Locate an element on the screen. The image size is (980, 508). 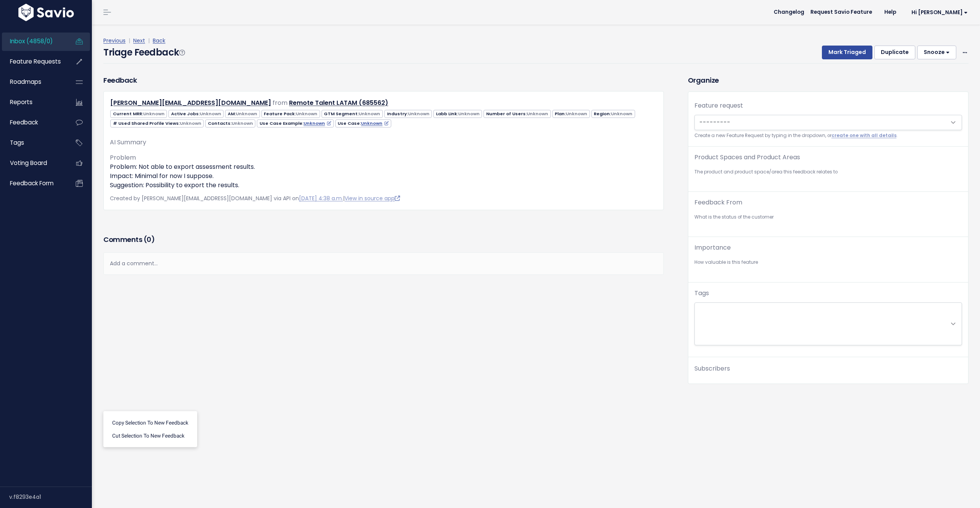
li: Cut selection to new Feedback is located at coordinates (150, 435).